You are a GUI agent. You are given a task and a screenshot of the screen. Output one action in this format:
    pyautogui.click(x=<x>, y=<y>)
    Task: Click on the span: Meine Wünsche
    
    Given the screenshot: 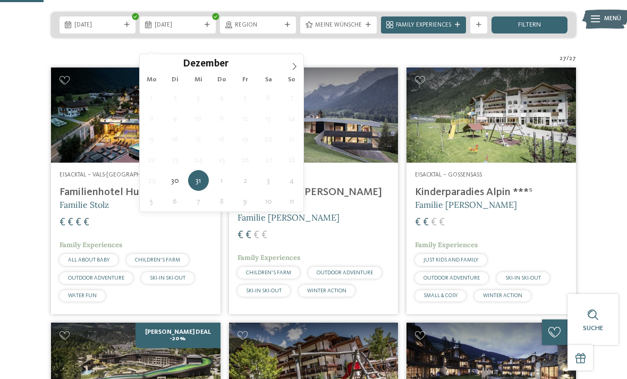 What is the action you would take?
    pyautogui.click(x=339, y=26)
    